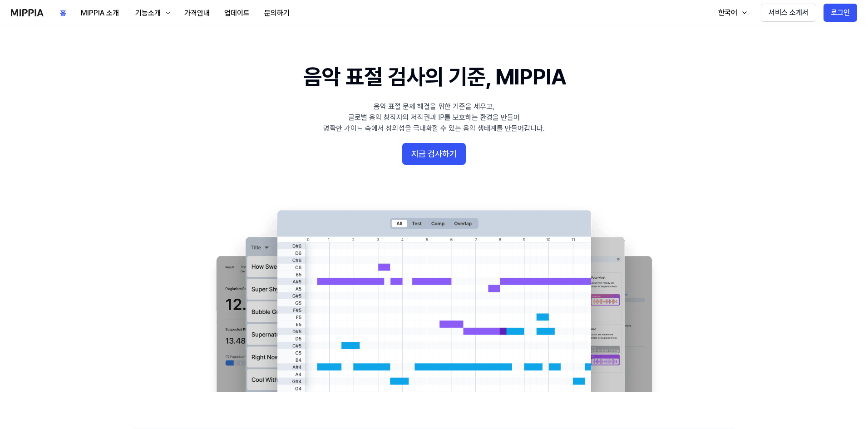 This screenshot has height=429, width=868. I want to click on img: logo, so click(27, 12).